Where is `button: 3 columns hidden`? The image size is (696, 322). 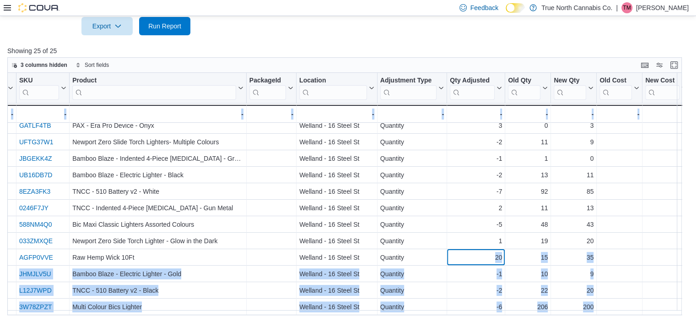 button: 3 columns hidden is located at coordinates (39, 65).